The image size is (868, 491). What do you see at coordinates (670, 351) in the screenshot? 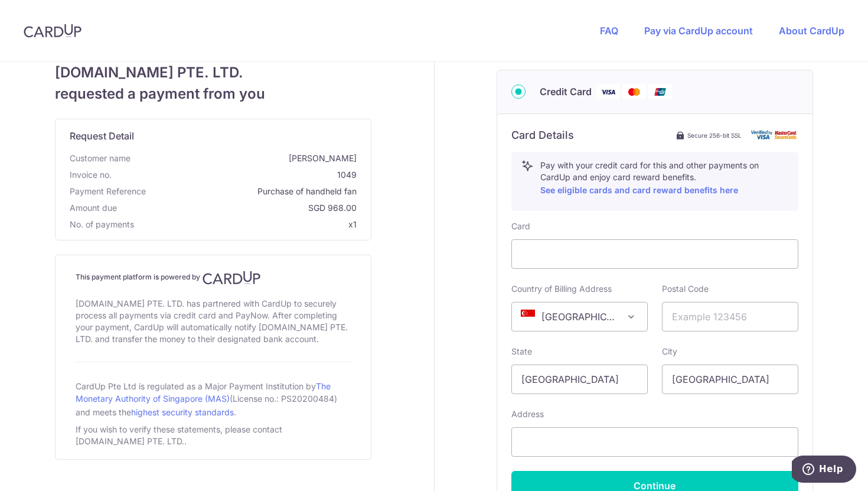
I see `label: City` at bounding box center [670, 351].